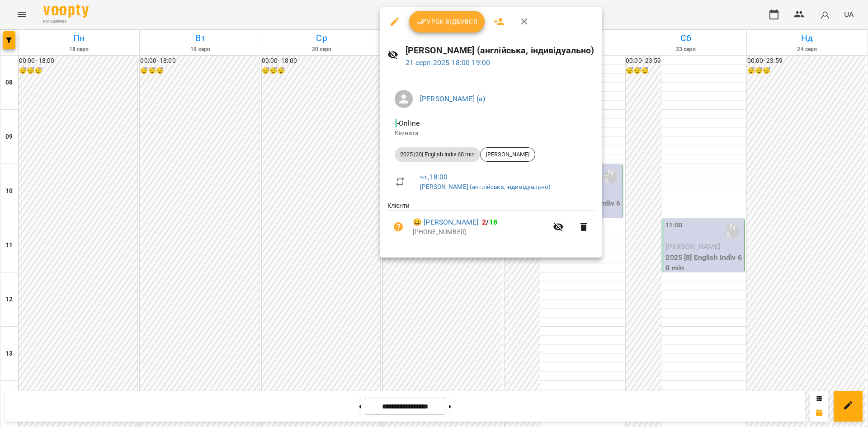  Describe the element at coordinates (398, 227) in the screenshot. I see `button: Візит ще не сплачено. Додати оплату?` at that location.